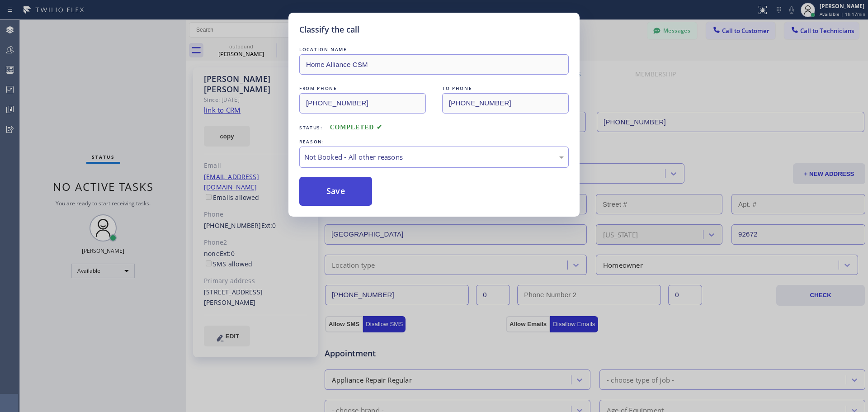 This screenshot has width=868, height=412. What do you see at coordinates (505, 88) in the screenshot?
I see `div: TO PHONE` at bounding box center [505, 88].